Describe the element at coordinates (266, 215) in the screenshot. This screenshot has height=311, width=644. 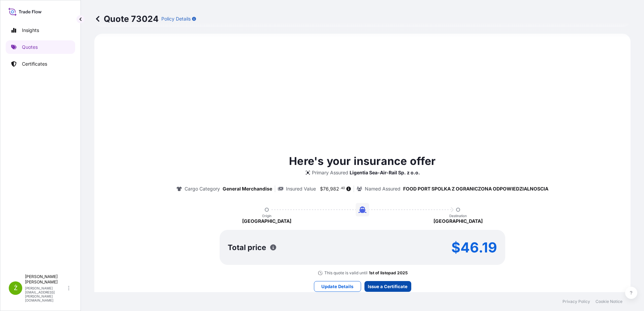
I see `p: Origin` at that location.